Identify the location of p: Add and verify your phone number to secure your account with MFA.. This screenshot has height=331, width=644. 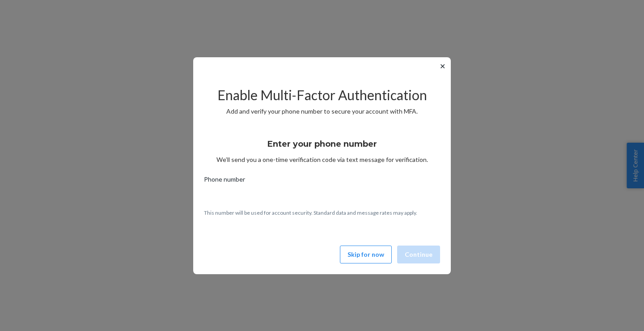
(322, 112).